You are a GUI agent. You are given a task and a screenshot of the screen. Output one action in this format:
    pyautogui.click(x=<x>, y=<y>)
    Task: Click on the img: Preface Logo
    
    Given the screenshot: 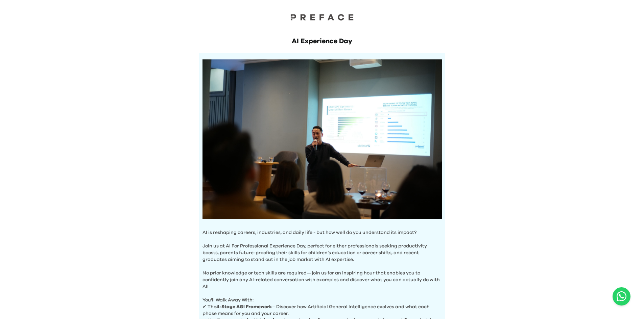 What is the action you would take?
    pyautogui.click(x=322, y=17)
    